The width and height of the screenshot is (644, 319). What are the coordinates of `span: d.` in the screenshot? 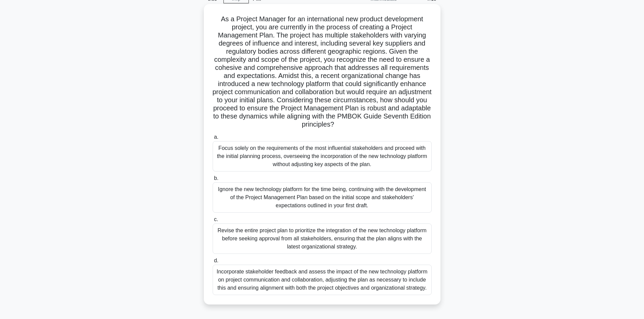 It's located at (216, 260).